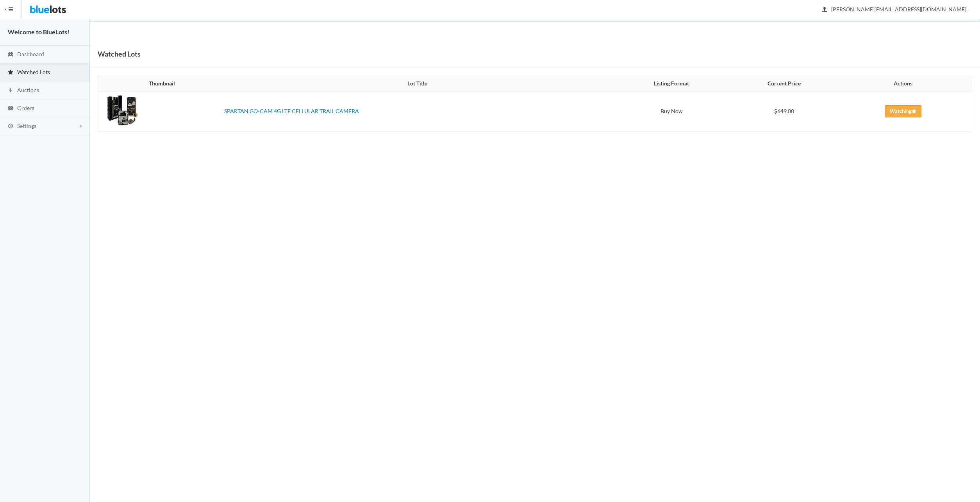 The image size is (980, 502). I want to click on th: Thumbnail, so click(160, 84).